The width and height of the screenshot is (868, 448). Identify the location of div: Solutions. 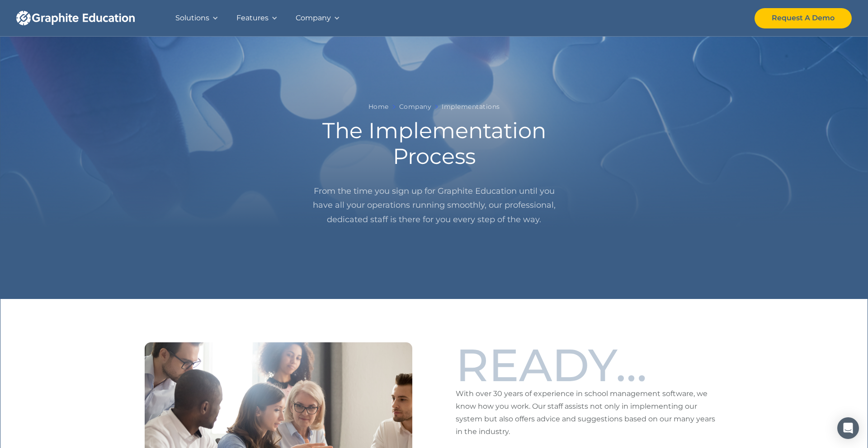
(192, 18).